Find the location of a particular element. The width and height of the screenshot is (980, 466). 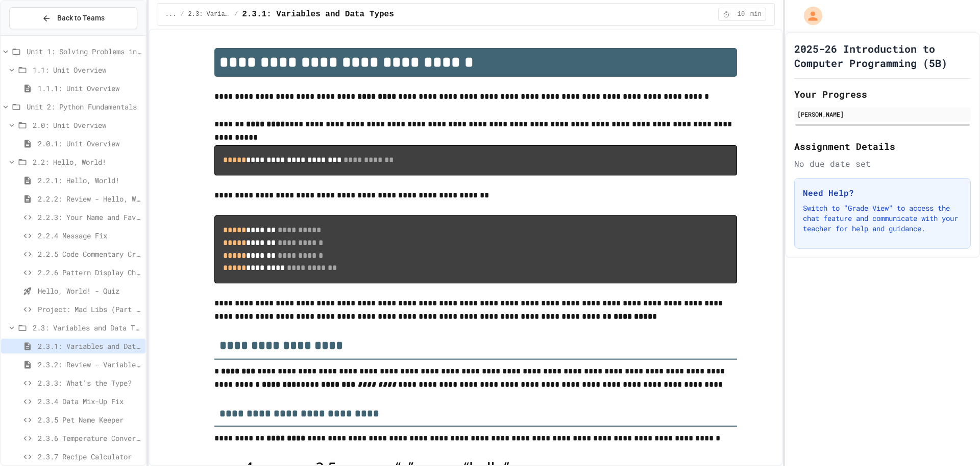

span: 2.2: Hello, World! is located at coordinates (87, 162).